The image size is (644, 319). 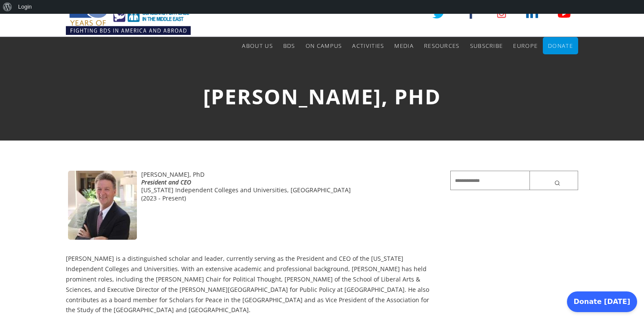 What do you see at coordinates (368, 46) in the screenshot?
I see `span: Activities` at bounding box center [368, 46].